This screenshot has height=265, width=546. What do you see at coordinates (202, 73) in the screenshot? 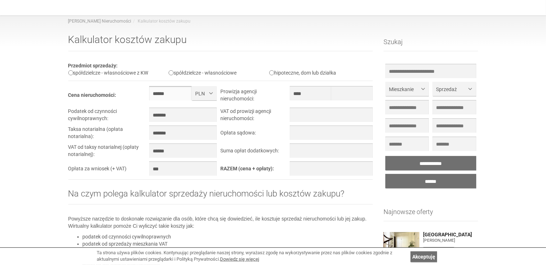
I see `label: spółdzielcze - własnościowe` at bounding box center [202, 73].